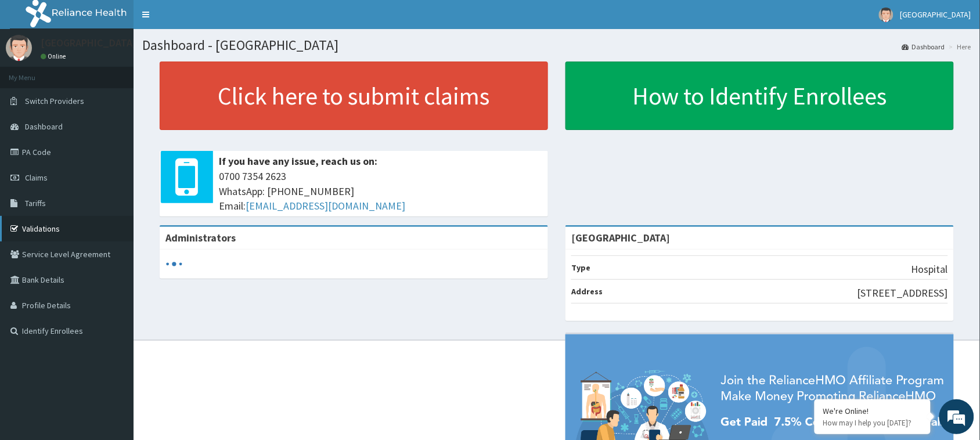  I want to click on a: Online, so click(54, 56).